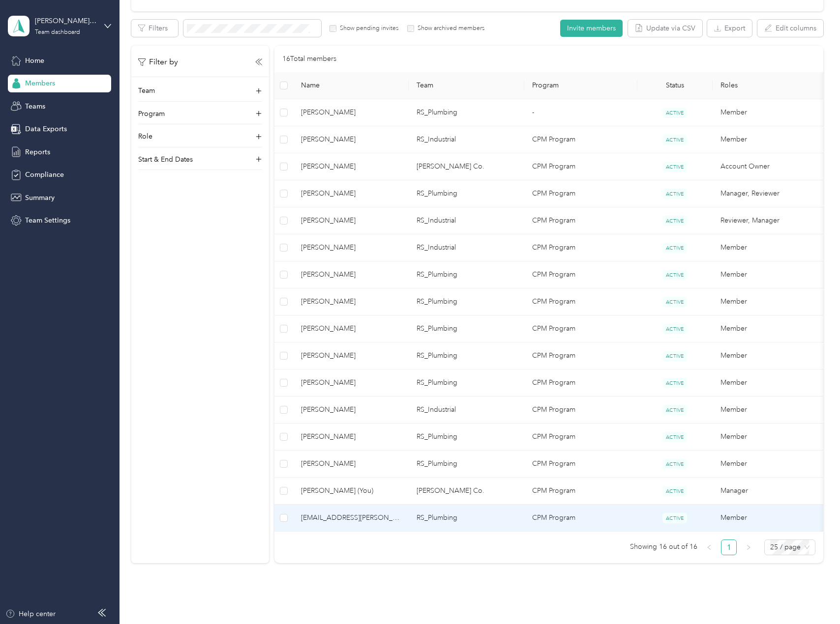 The height and width of the screenshot is (624, 840). I want to click on td: Manager, Reviewer, so click(770, 194).